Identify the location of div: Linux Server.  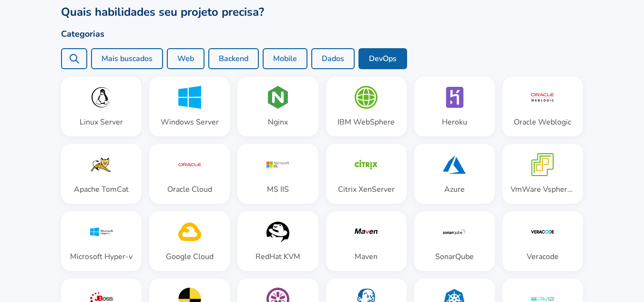
(101, 122).